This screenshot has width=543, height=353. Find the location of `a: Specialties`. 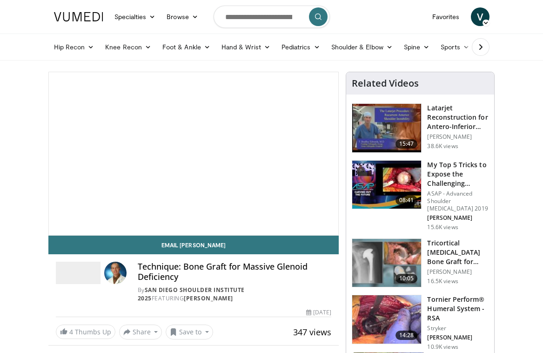

a: Specialties is located at coordinates (135, 17).